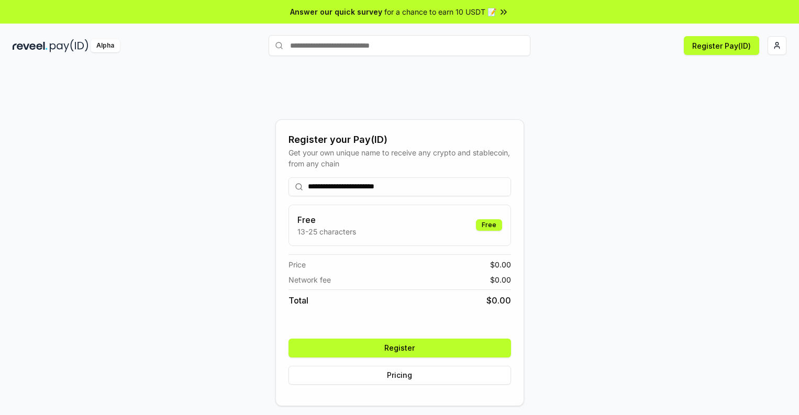  What do you see at coordinates (327, 232) in the screenshot?
I see `p: 13-25 characters` at bounding box center [327, 232].